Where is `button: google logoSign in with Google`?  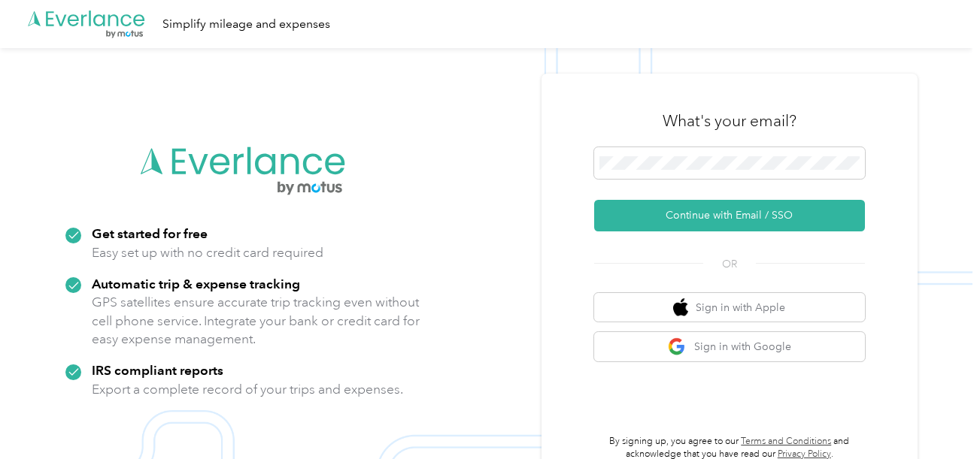
button: google logoSign in with Google is located at coordinates (729, 346).